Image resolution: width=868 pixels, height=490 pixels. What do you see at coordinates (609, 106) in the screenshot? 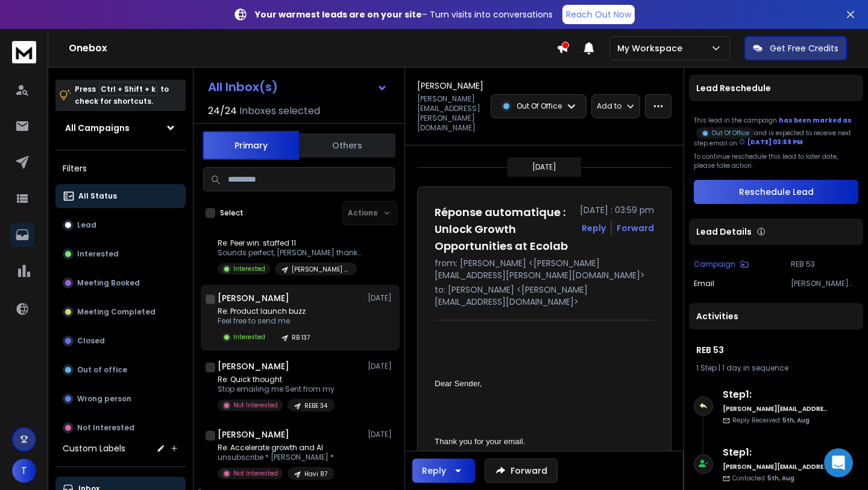
I see `p: Add to` at bounding box center [609, 106].